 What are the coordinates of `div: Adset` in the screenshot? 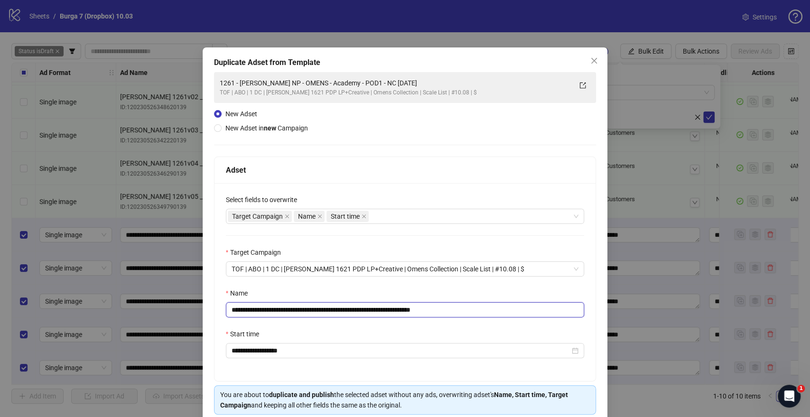 It's located at (405, 170).